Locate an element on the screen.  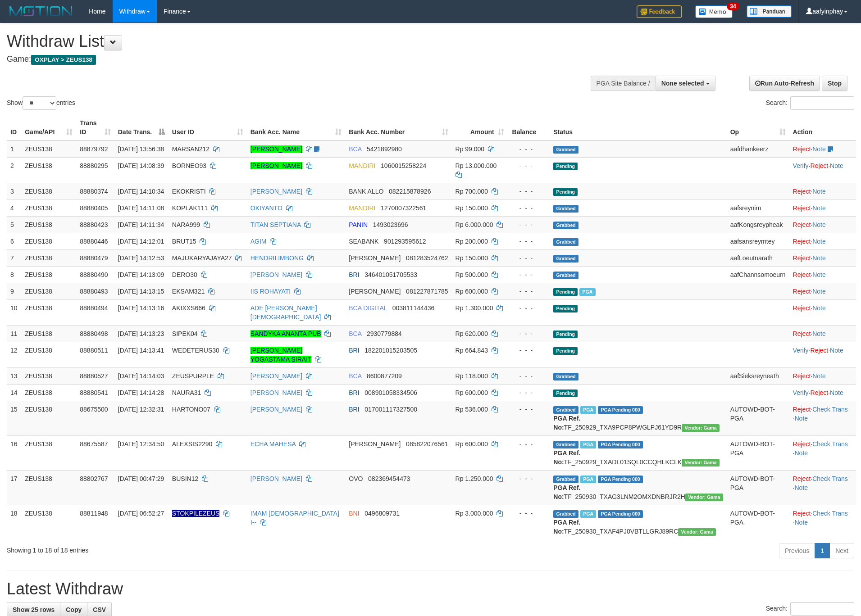
td: 2 is located at coordinates (14, 170).